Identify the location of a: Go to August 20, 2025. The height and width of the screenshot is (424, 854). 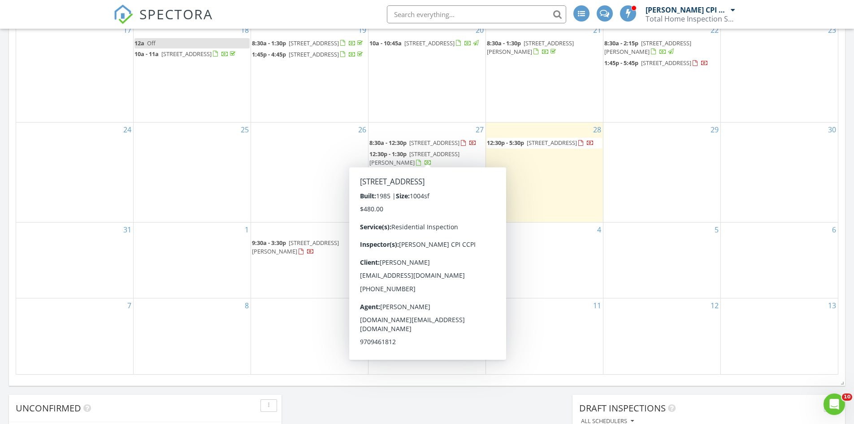
(480, 30).